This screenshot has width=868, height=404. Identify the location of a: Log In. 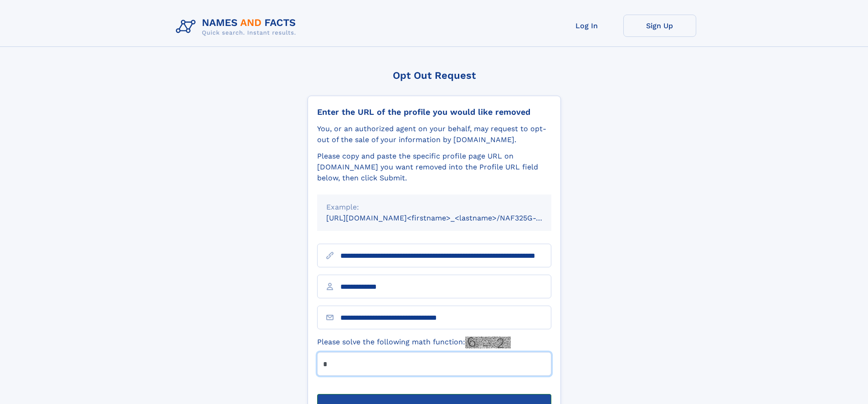
(587, 25).